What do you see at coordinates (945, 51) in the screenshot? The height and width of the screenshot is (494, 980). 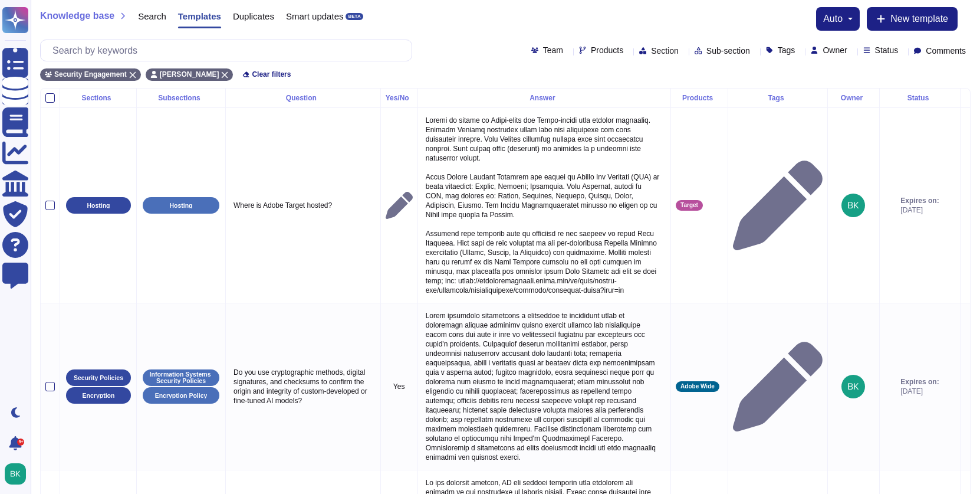 I see `span: Comments` at bounding box center [945, 51].